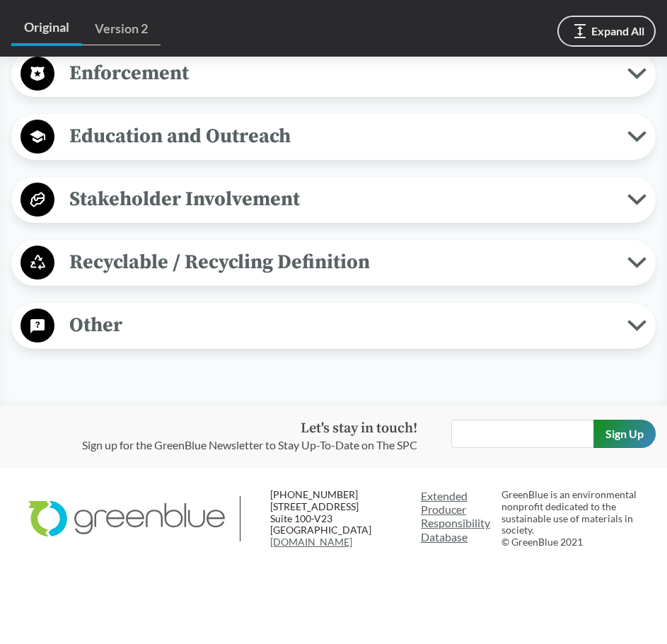 The height and width of the screenshot is (644, 667). I want to click on p: Sign up for the GreenBlue Newsletter to Stay Up-To-Date on The SPC, so click(250, 445).